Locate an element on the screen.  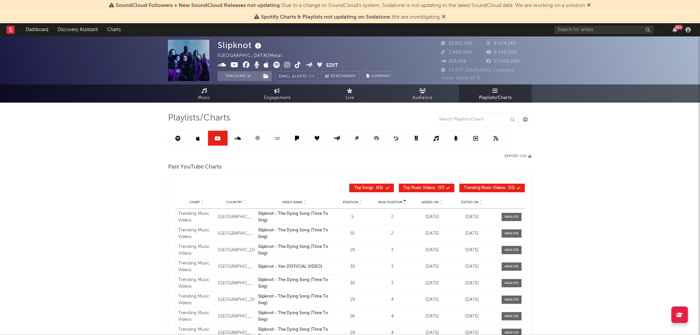
input: Search for artists is located at coordinates (604, 30).